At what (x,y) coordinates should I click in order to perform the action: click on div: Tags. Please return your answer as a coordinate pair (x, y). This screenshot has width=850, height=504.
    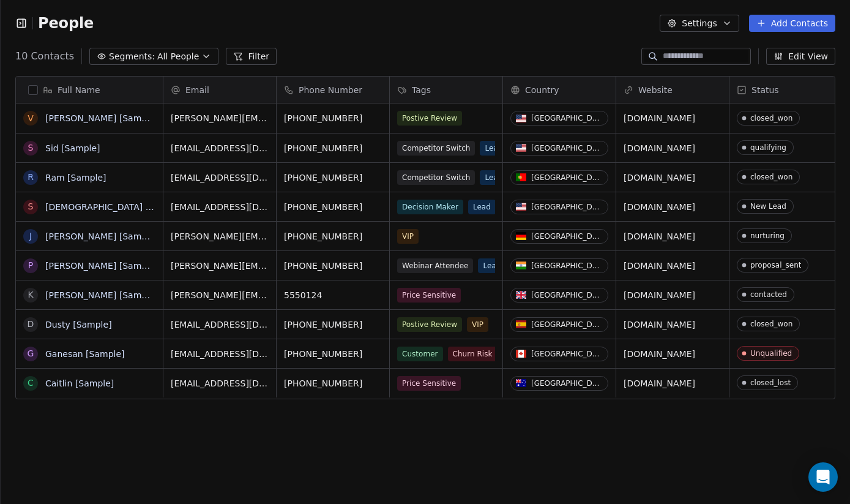
    Looking at the image, I should click on (446, 89).